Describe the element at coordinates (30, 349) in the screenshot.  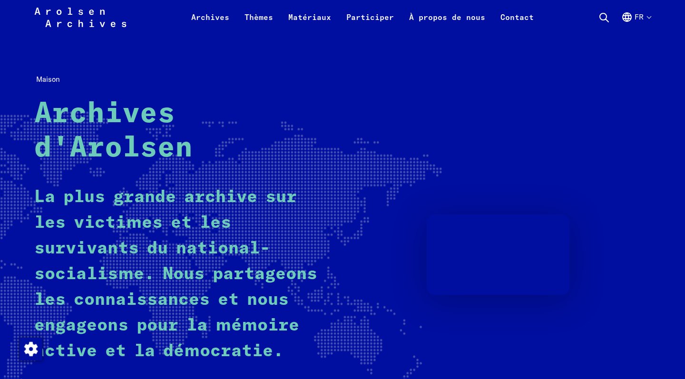
I see `div: Modifier le consentement` at that location.